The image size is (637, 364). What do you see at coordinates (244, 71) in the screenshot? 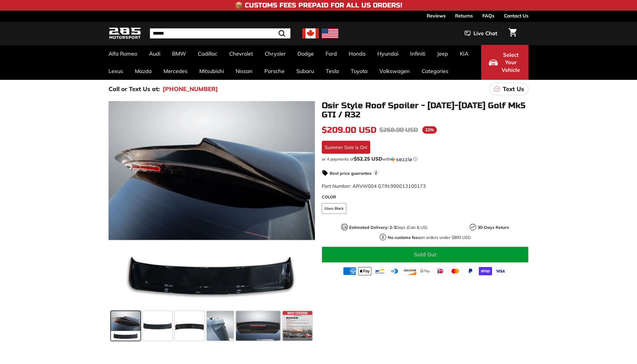
I see `a: Nissan` at bounding box center [244, 71].